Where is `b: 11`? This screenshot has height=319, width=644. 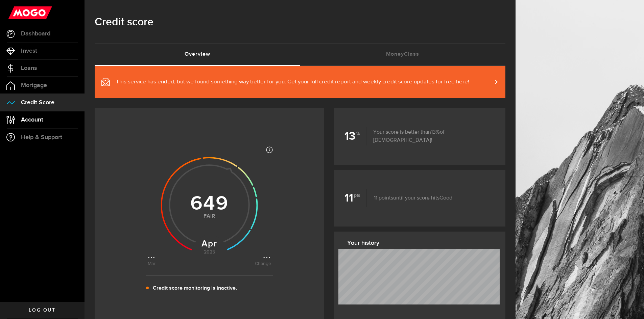 b: 11 is located at coordinates (355, 198).